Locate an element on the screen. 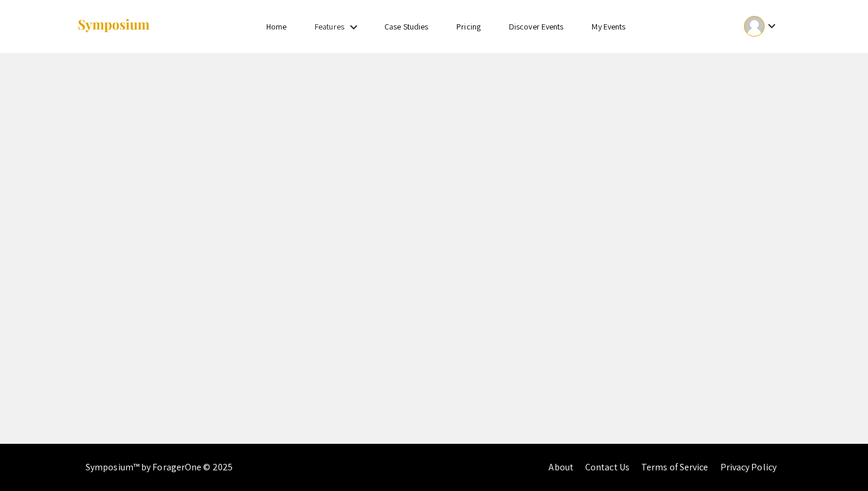  mat-icon: Expand Features list is located at coordinates (354, 27).